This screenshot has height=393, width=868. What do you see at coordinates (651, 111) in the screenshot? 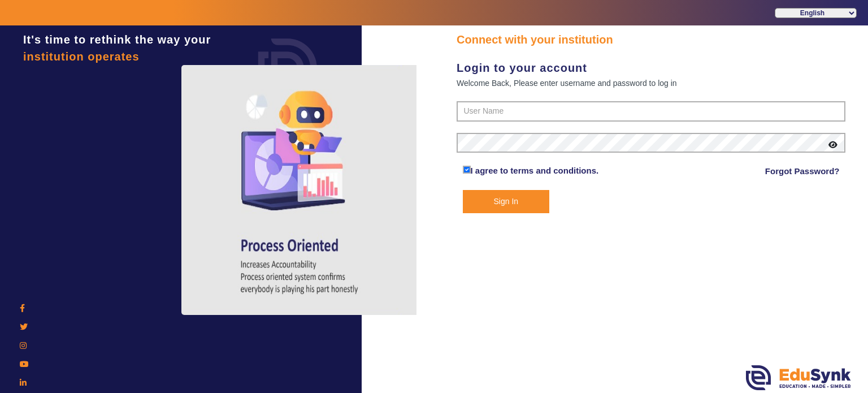
I see `input: User Name` at bounding box center [651, 111].